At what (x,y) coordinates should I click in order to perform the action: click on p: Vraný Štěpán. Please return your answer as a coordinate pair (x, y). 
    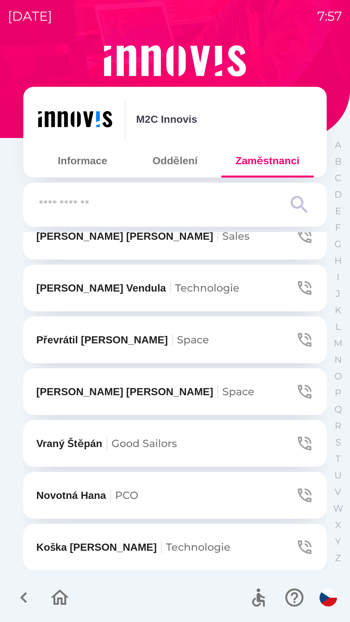
    Looking at the image, I should click on (107, 443).